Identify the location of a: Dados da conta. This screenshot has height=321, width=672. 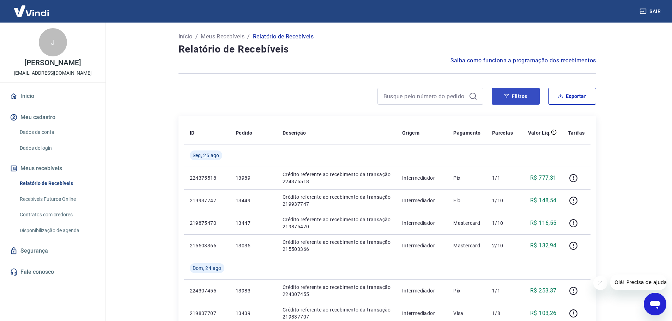
(57, 132).